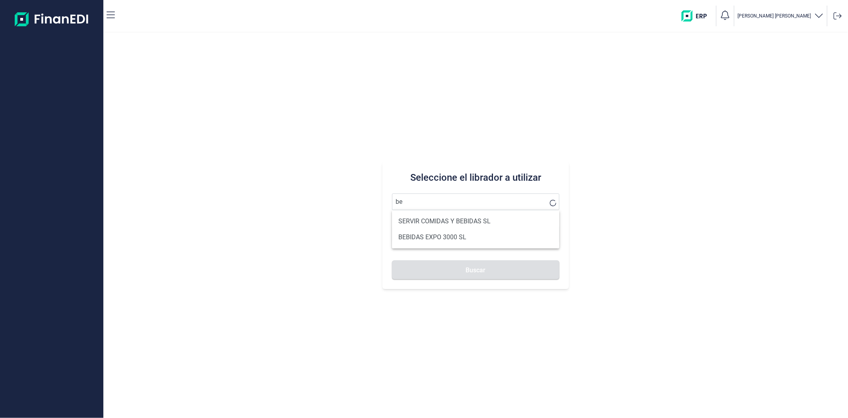 This screenshot has width=848, height=418. Describe the element at coordinates (476, 221) in the screenshot. I see `li: SERVIR COMIDAS Y BEBIDAS SL` at that location.